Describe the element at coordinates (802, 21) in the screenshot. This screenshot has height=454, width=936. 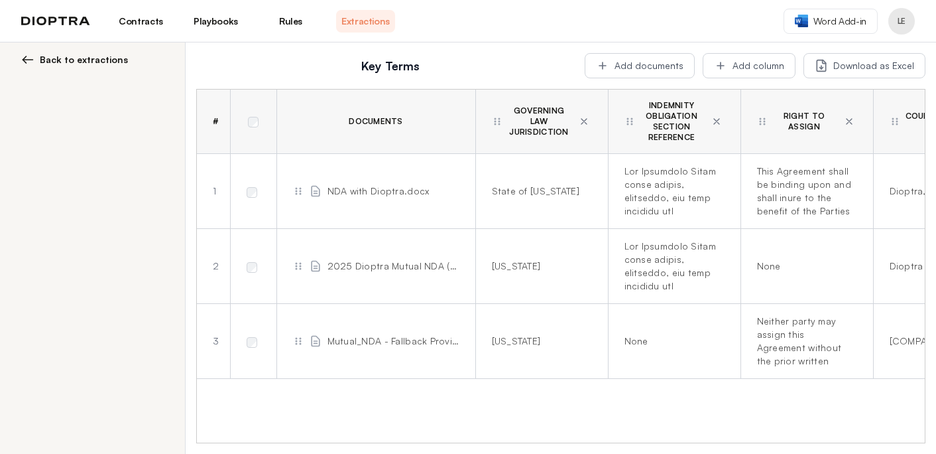
I see `img: word` at that location.